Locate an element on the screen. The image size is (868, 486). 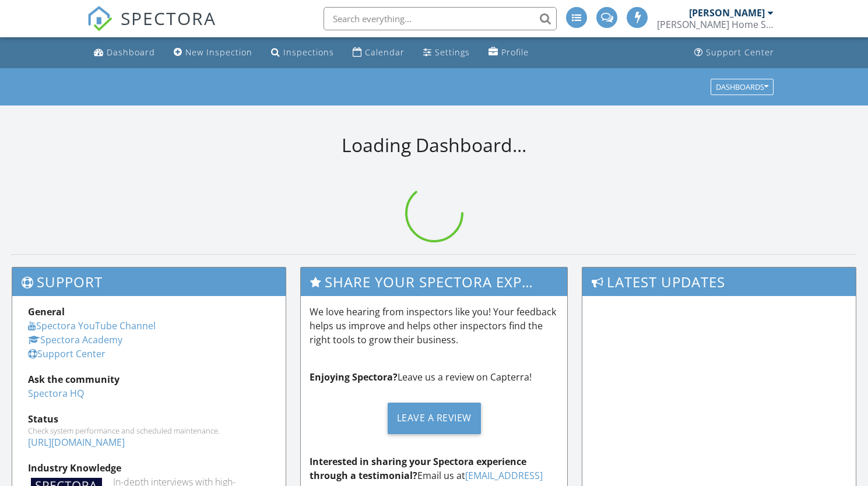
input: Search everything... is located at coordinates (440, 19).